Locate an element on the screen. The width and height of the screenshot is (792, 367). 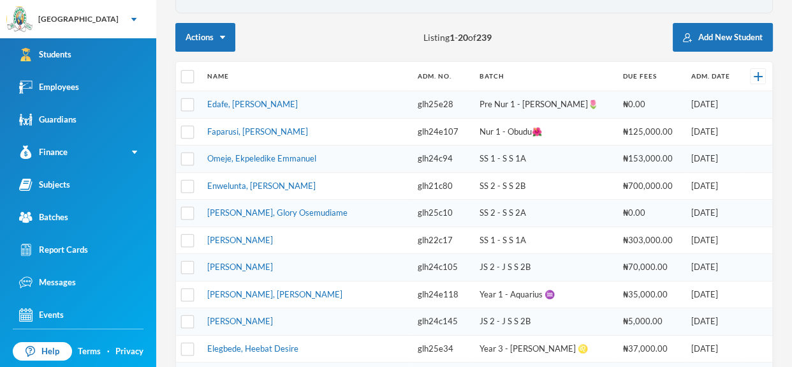
td: ₦37,000.00 is located at coordinates (651, 348).